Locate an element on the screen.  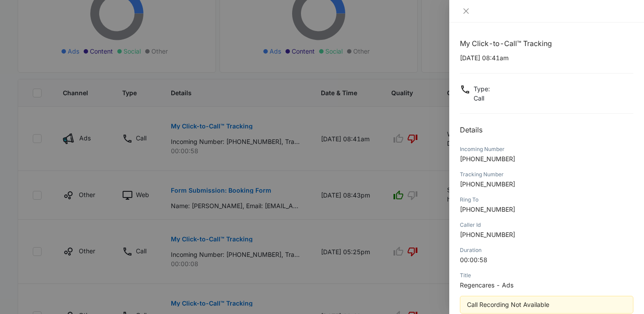
h1: My Click-to-Call™ Tracking is located at coordinates (546, 43).